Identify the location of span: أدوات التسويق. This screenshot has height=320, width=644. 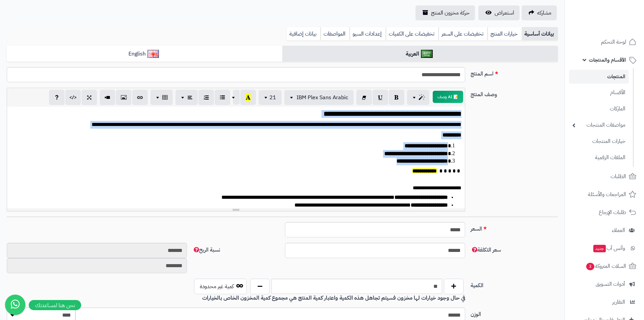
(610, 284).